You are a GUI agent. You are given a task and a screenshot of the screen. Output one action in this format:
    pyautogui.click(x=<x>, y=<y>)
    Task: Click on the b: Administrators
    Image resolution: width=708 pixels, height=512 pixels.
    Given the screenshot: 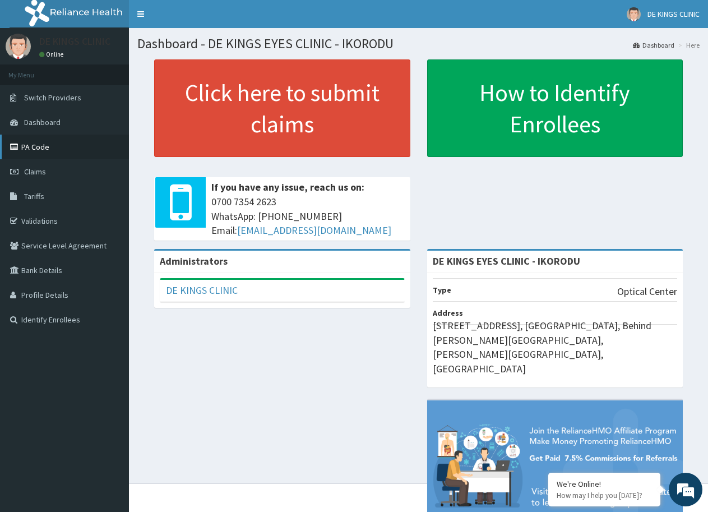 What is the action you would take?
    pyautogui.click(x=193, y=261)
    